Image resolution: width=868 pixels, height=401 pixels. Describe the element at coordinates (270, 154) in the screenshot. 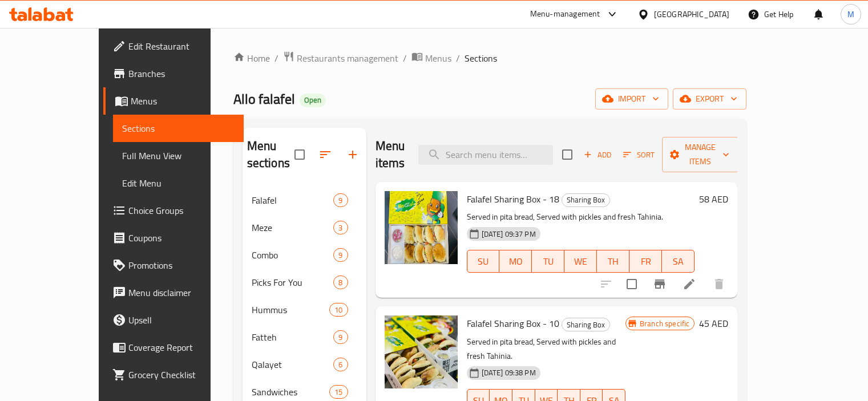

I see `h2: Menu sections` at that location.